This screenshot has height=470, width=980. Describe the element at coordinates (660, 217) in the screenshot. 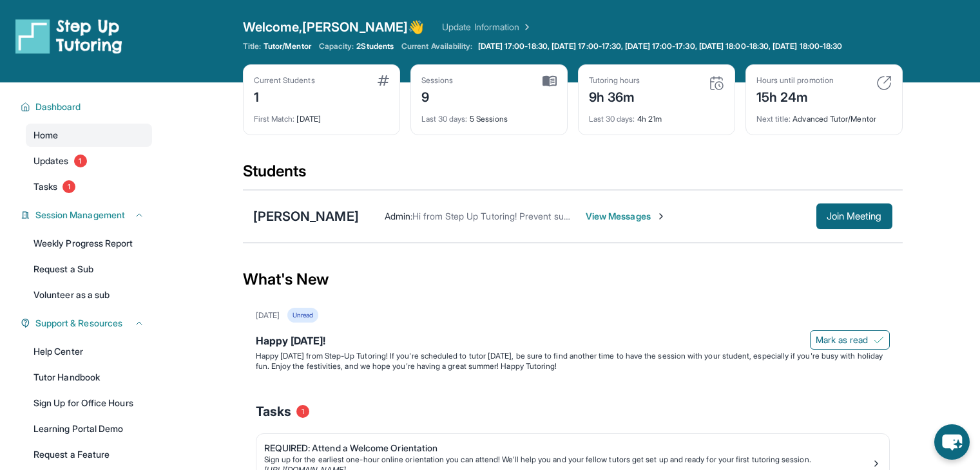

I see `img: Chevron-Right` at that location.